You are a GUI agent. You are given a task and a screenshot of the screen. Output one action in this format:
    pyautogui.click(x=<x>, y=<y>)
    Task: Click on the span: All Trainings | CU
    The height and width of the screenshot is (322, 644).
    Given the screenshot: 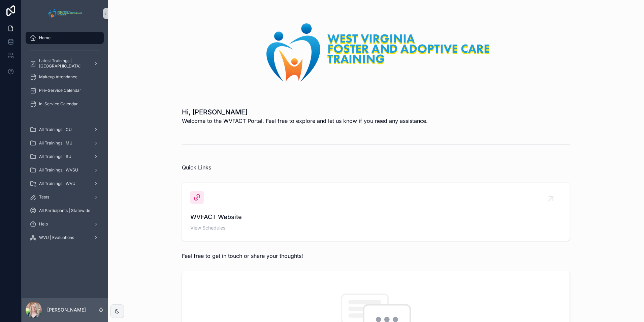 What is the action you would take?
    pyautogui.click(x=55, y=129)
    